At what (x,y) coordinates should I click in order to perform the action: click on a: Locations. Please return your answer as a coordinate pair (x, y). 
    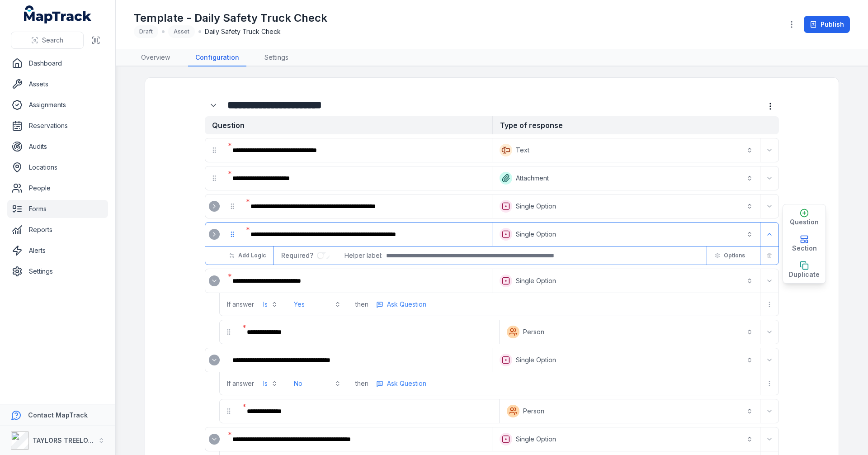
    Looking at the image, I should click on (57, 167).